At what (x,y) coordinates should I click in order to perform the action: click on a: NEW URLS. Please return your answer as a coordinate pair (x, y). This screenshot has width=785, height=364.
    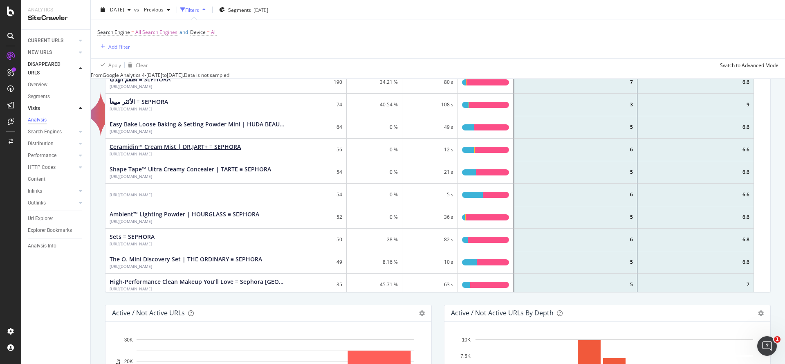
    Looking at the image, I should click on (52, 52).